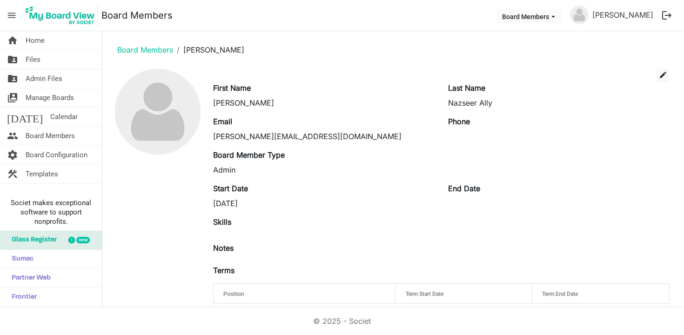 Image resolution: width=684 pixels, height=335 pixels. I want to click on label: First Name, so click(232, 88).